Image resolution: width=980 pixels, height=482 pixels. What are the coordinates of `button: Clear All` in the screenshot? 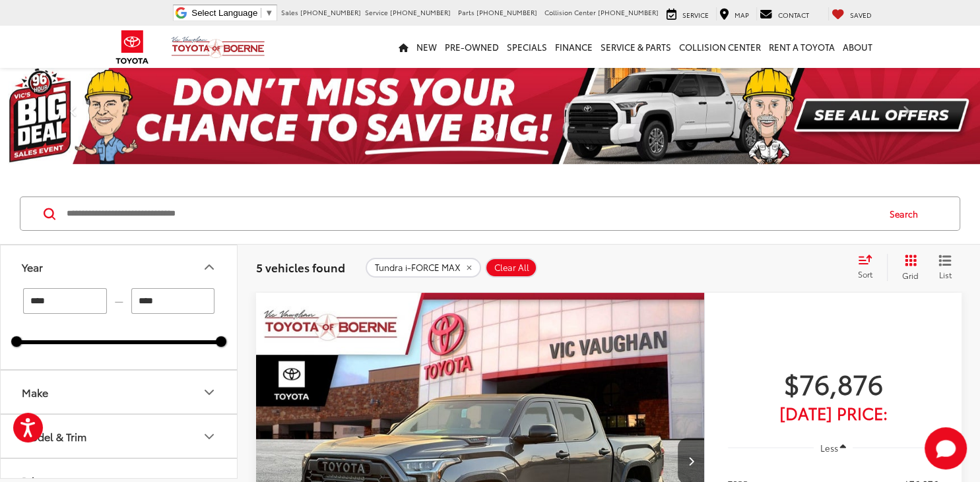 It's located at (510, 268).